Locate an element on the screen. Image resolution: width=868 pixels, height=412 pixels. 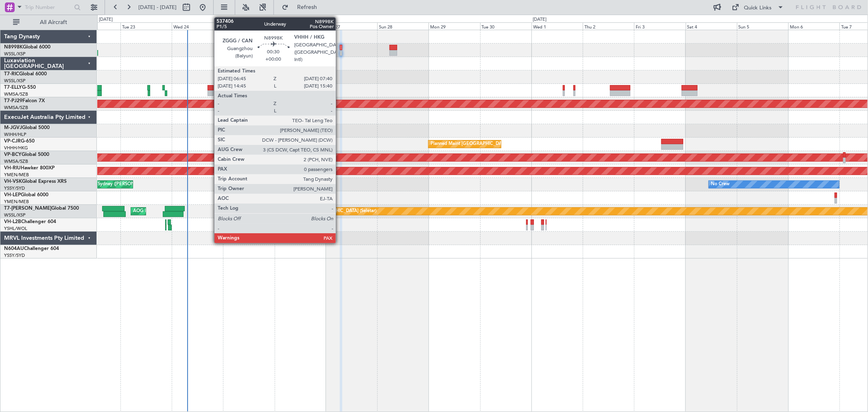
span: N604AU is located at coordinates (14, 249).